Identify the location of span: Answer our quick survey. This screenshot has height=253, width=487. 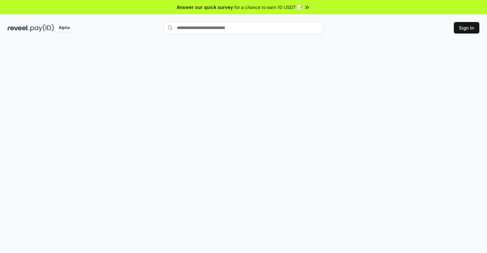
(205, 7).